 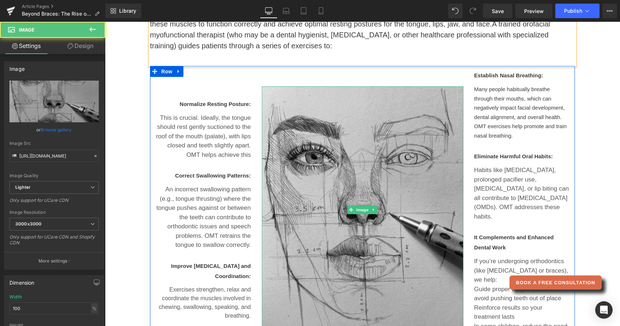 I want to click on span: Correct Swallowing Patterns:, so click(x=108, y=154).